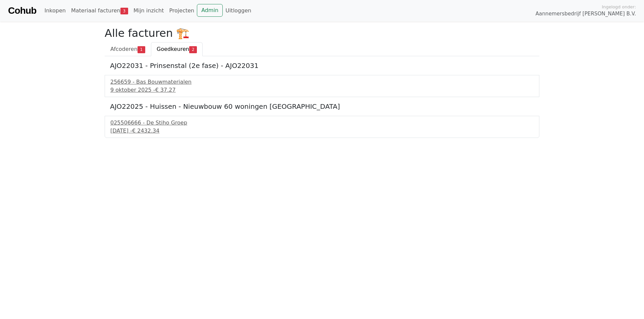 The width and height of the screenshot is (644, 319). Describe the element at coordinates (124, 49) in the screenshot. I see `span: Afcoderen` at that location.